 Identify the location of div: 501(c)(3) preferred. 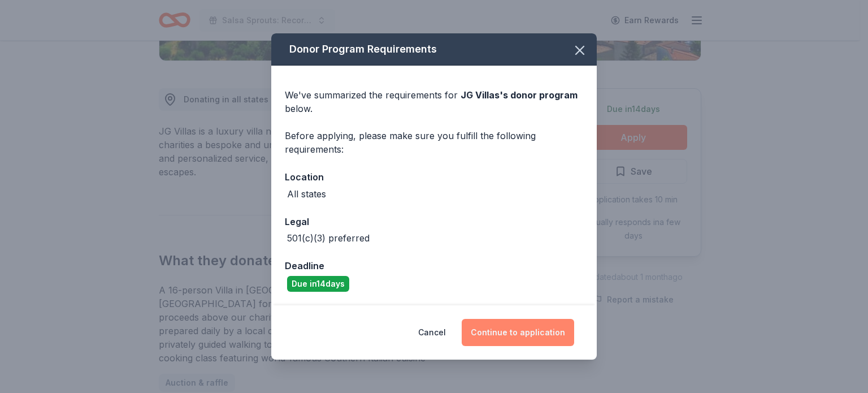
(328, 238).